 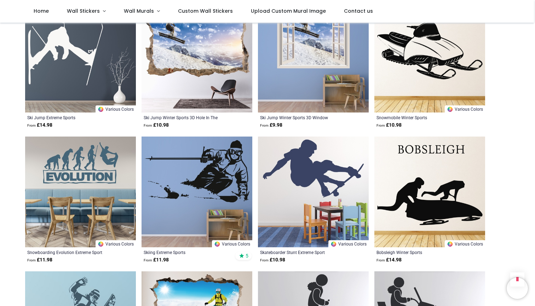 I want to click on div: Skateboarder Stunt Extreme Sport, so click(x=302, y=252).